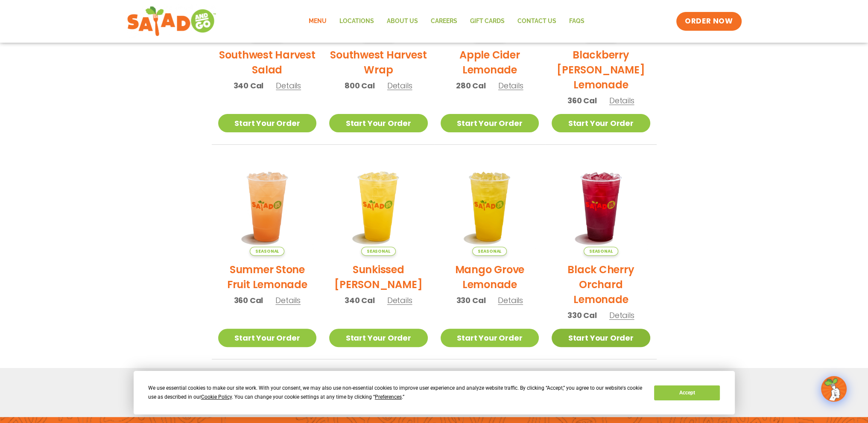  I want to click on h2: Apple Cider Lemonade, so click(490, 62).